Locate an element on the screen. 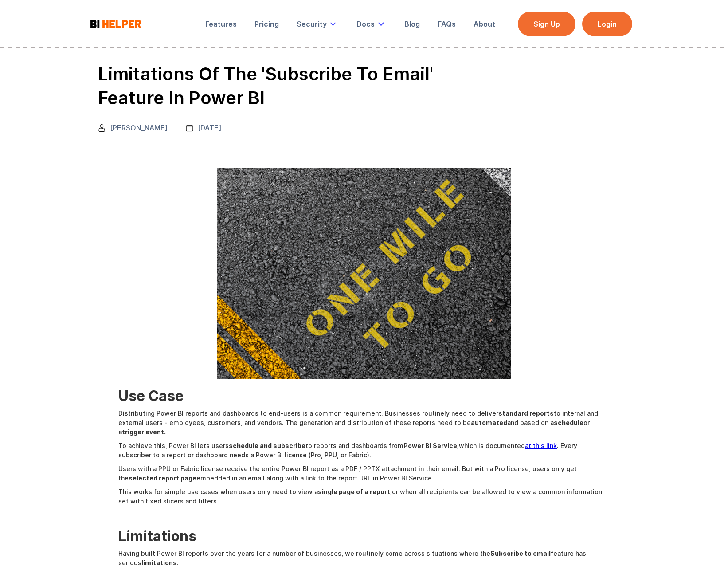 The height and width of the screenshot is (566, 728). a: About is located at coordinates (484, 24).